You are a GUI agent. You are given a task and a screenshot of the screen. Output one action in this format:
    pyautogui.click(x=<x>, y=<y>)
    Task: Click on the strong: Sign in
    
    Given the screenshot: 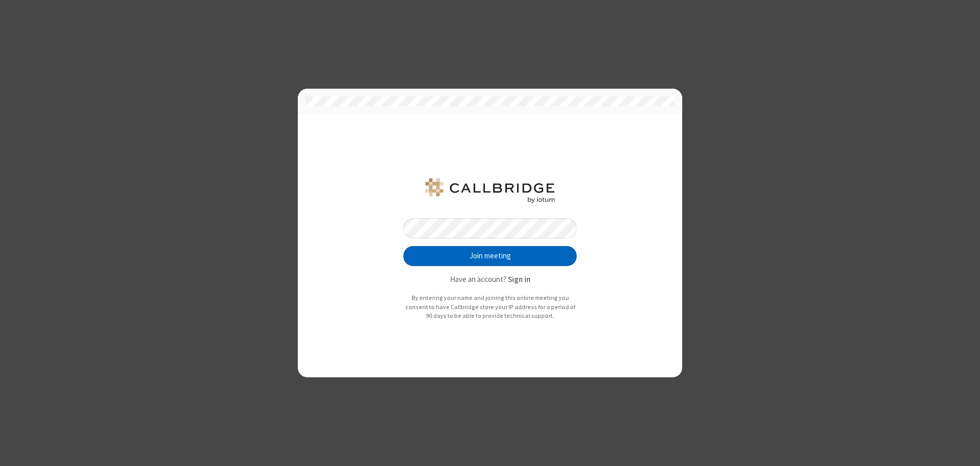 What is the action you would take?
    pyautogui.click(x=520, y=279)
    